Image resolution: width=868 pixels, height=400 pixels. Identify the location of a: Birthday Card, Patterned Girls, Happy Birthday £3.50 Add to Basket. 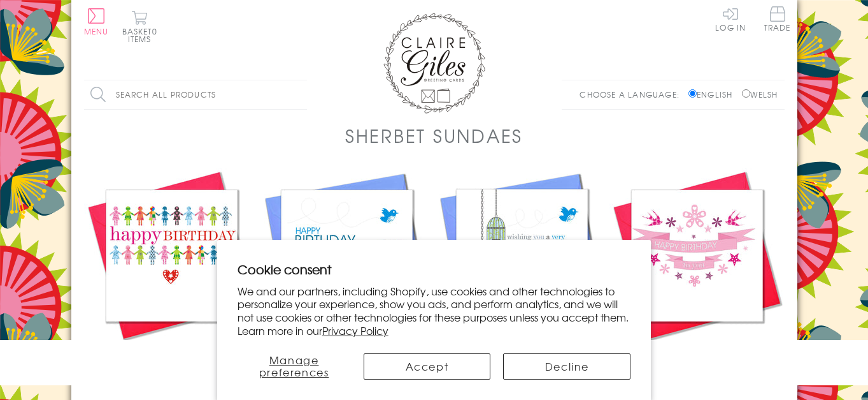
(171, 278).